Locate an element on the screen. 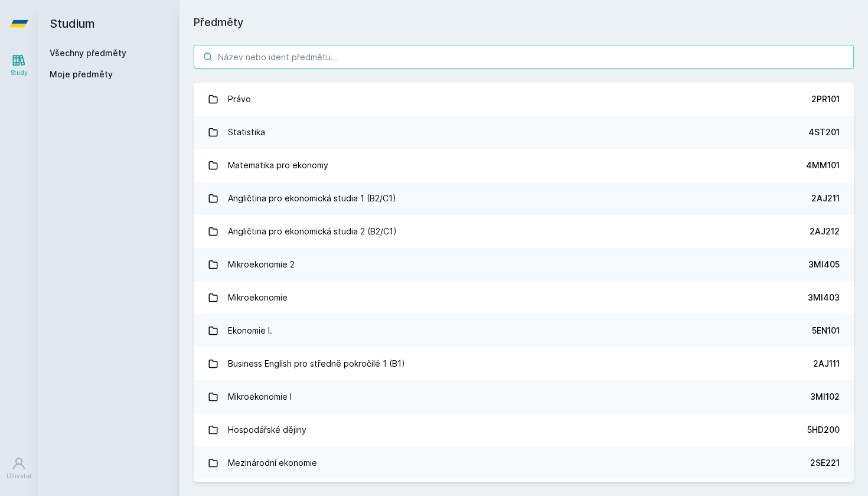 The image size is (868, 496). a: Matematika pro ekonomy 4MM101 is located at coordinates (523, 165).